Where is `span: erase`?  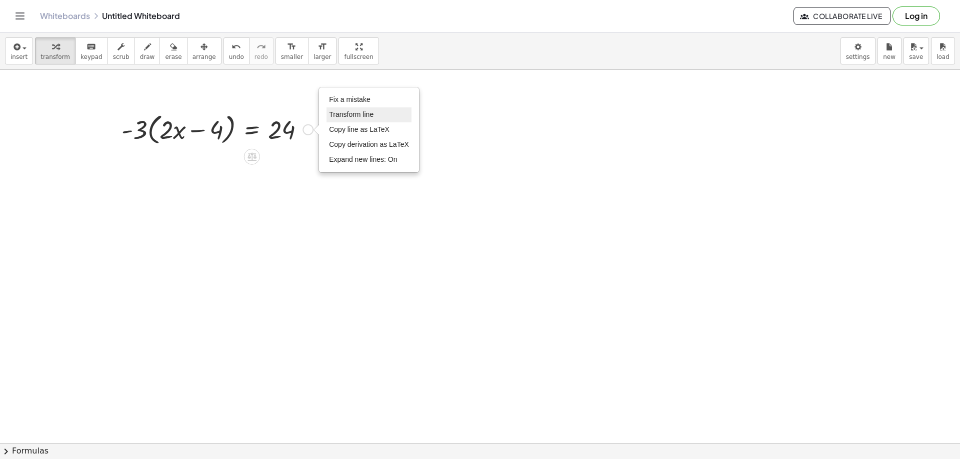
span: erase is located at coordinates (173, 57).